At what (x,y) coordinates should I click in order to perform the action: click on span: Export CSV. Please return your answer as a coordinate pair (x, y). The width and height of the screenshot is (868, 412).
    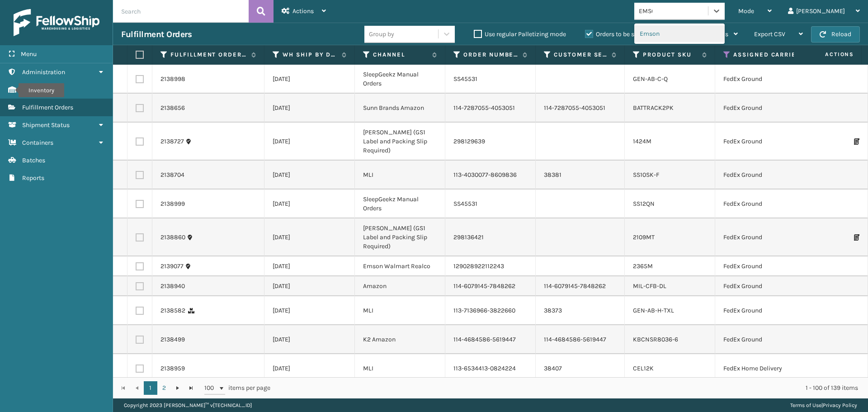
    Looking at the image, I should click on (769, 34).